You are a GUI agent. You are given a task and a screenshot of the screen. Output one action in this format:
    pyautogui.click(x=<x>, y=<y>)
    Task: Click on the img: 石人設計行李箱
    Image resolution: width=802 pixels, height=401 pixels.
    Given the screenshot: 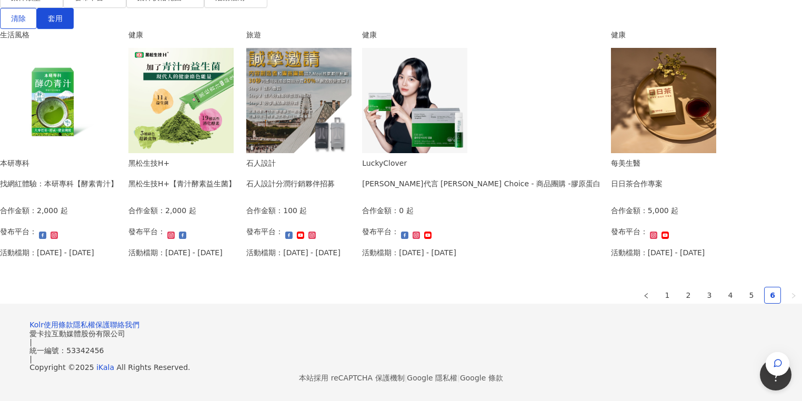 What is the action you would take?
    pyautogui.click(x=299, y=100)
    